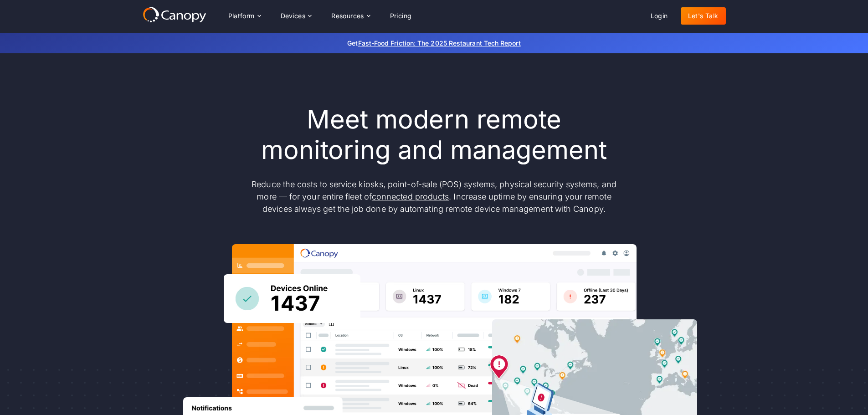 This screenshot has height=415, width=868. Describe the element at coordinates (292, 298) in the screenshot. I see `img: Canopy sees how many devices are online` at that location.